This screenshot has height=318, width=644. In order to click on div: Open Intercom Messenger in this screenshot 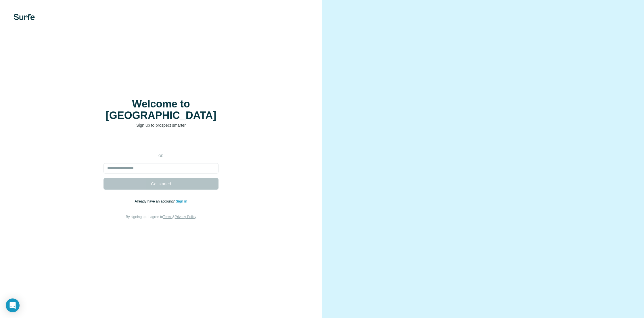, I will do `click(13, 305)`.